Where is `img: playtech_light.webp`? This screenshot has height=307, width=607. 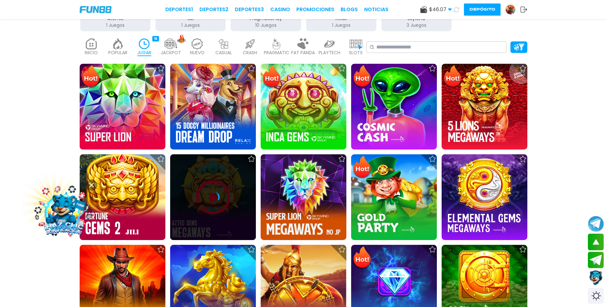 img: playtech_light.webp is located at coordinates (329, 44).